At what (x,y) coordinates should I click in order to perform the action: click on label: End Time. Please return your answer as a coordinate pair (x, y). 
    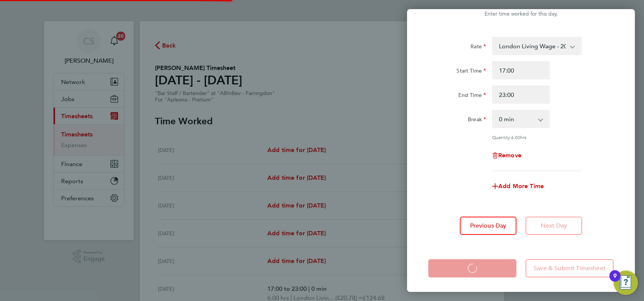
    Looking at the image, I should click on (472, 96).